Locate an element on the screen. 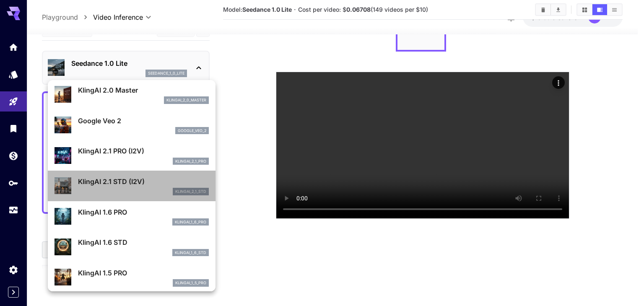 This screenshot has height=306, width=644. div: KlingAI 1.6 STDklingai_1_6_std is located at coordinates (131, 247).